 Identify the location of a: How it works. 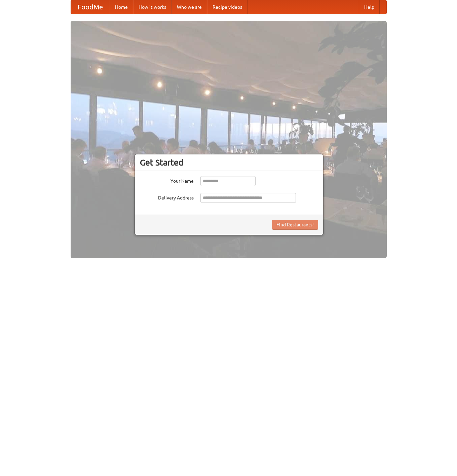
(152, 7).